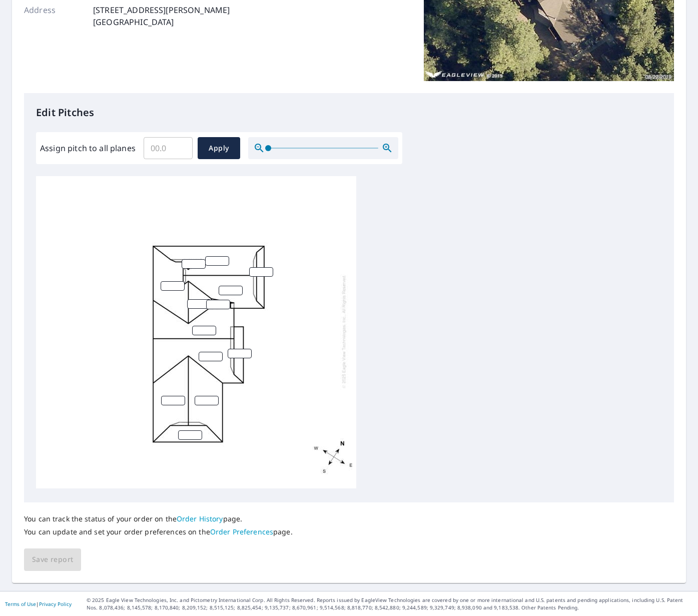 The image size is (698, 616). What do you see at coordinates (349, 112) in the screenshot?
I see `p: Edit Pitches` at bounding box center [349, 112].